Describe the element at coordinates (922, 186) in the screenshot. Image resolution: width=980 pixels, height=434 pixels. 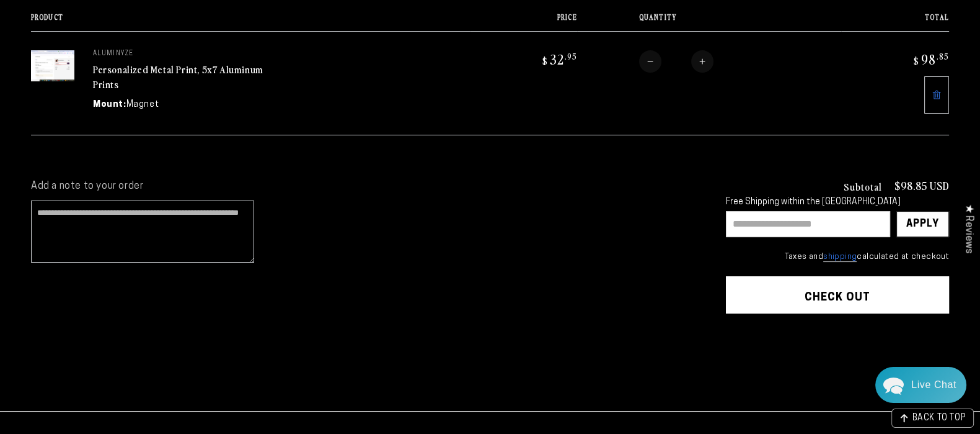
I see `p: $98.85 USD` at that location.